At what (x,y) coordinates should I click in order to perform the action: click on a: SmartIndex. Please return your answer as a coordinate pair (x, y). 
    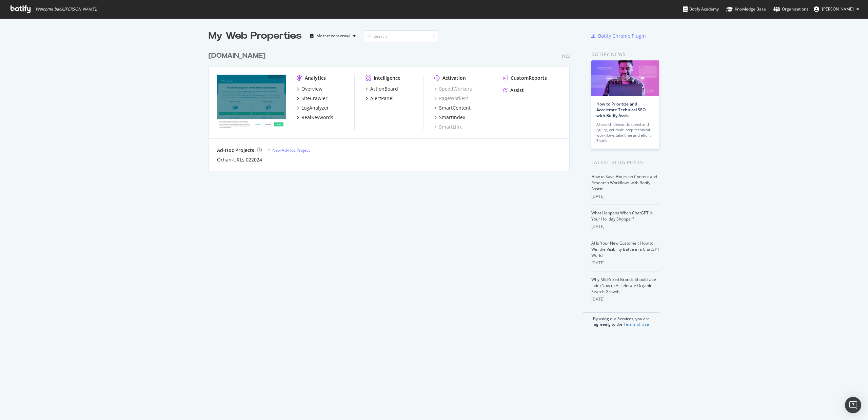
    Looking at the image, I should click on (450, 117).